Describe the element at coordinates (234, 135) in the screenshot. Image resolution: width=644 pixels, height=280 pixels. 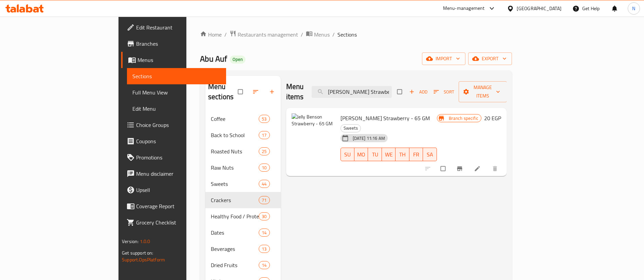
I see `div: Back to School` at that location.